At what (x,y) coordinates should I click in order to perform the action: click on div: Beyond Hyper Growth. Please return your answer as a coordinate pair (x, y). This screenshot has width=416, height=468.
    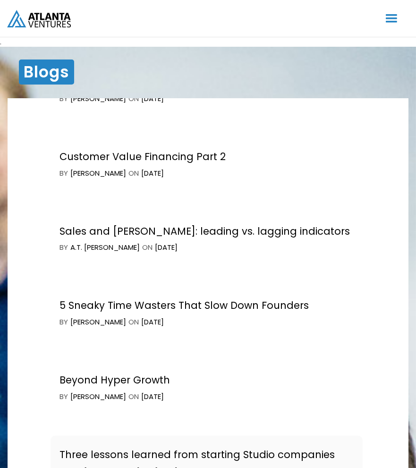
    Looking at the image, I should click on (115, 381).